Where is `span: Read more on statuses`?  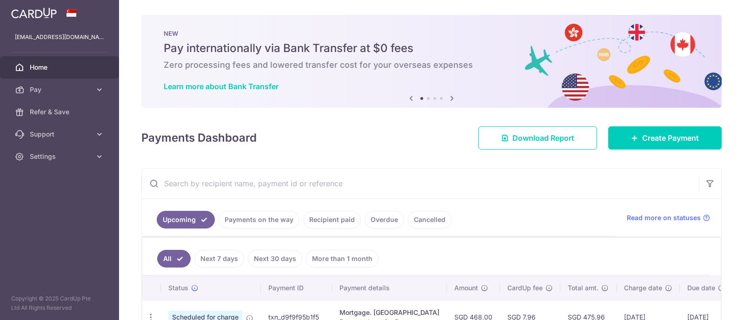 span: Read more on statuses is located at coordinates (663, 218).